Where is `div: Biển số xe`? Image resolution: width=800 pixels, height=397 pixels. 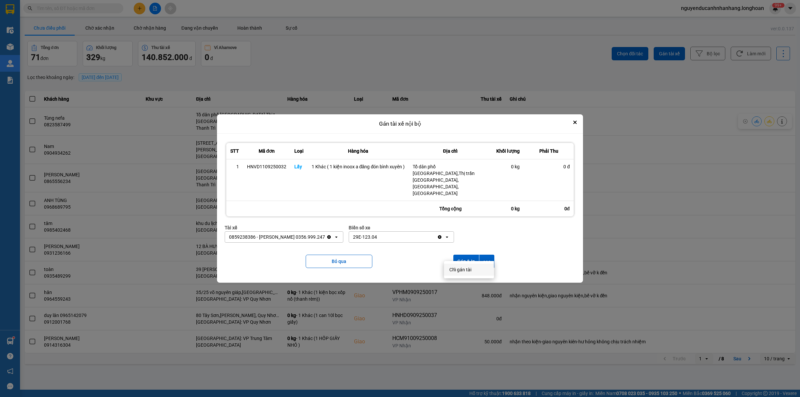 div: Biển số xe is located at coordinates (401, 228).